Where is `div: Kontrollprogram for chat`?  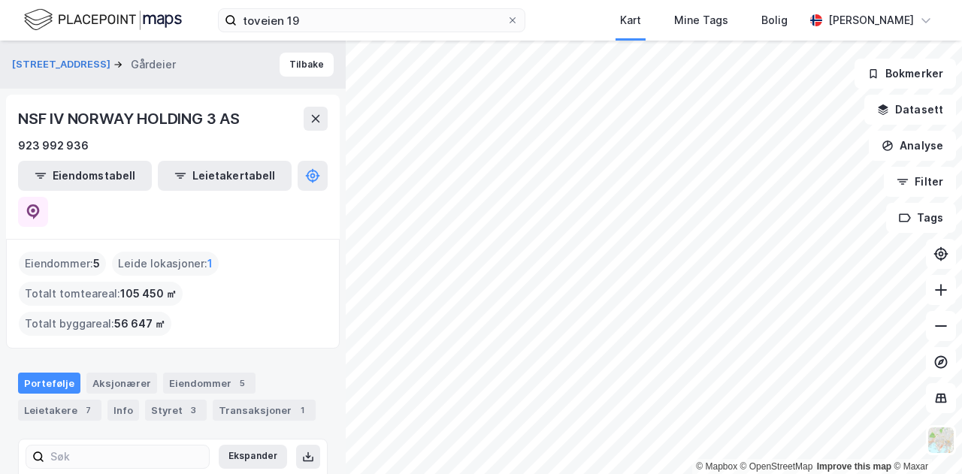
div: Kontrollprogram for chat is located at coordinates (925, 438).